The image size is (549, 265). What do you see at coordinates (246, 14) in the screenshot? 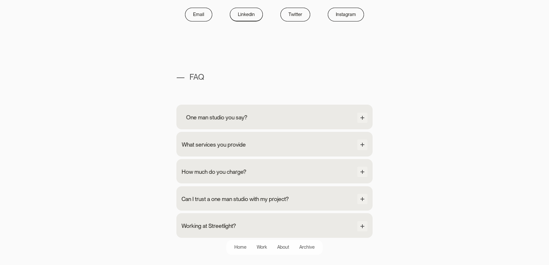
I see `a: Linkedin` at bounding box center [246, 14].